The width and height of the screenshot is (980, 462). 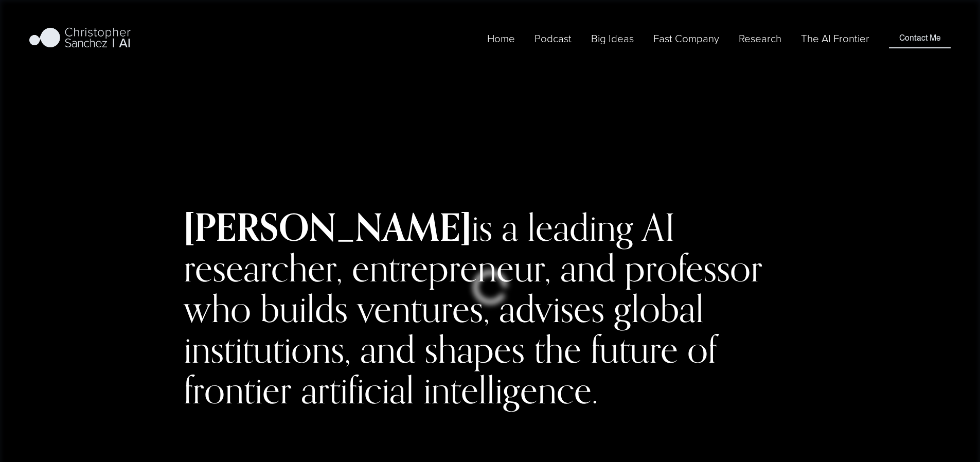 I want to click on span: Research, so click(x=760, y=38).